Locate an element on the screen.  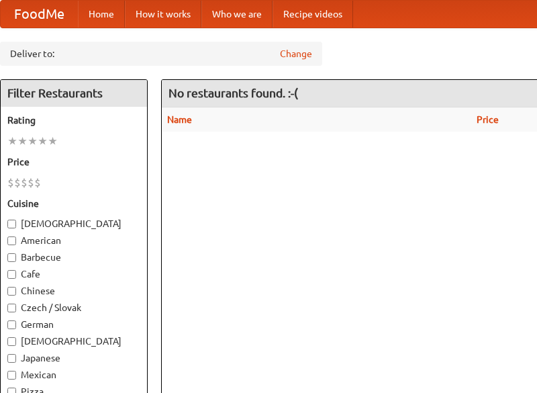
label: American is located at coordinates (74, 240).